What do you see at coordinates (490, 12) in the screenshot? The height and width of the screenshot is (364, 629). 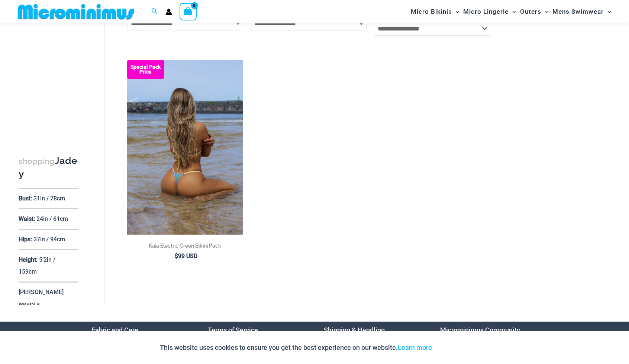 I see `a: Micro LingerieMenu ToggleMenu Toggle` at bounding box center [490, 12].